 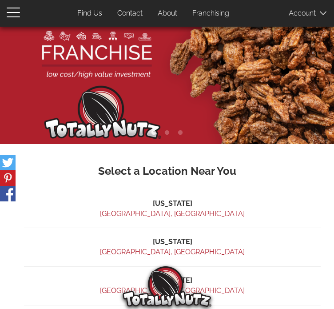 What do you see at coordinates (167, 171) in the screenshot?
I see `h3: Select a Location Near You` at bounding box center [167, 171].